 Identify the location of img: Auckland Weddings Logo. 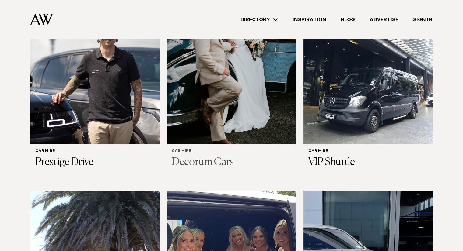
(41, 19).